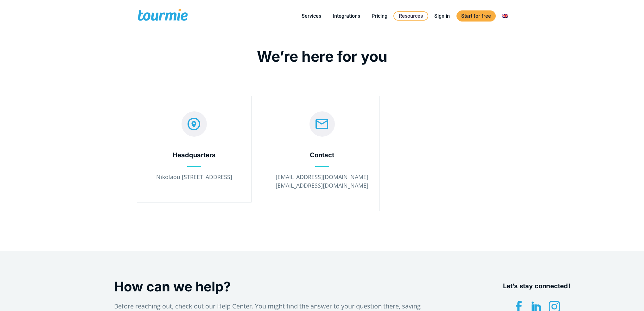  Describe the element at coordinates (476, 16) in the screenshot. I see `a: Start for free` at that location.